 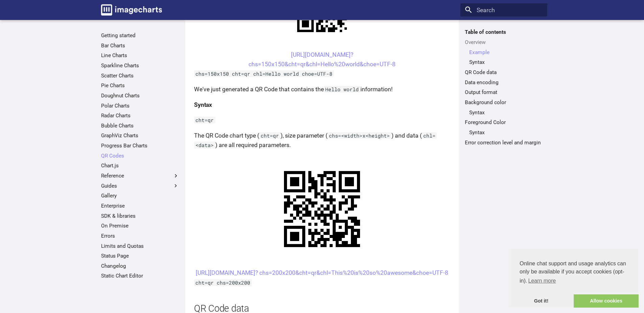 I want to click on a: Static Chart Editor, so click(x=140, y=276).